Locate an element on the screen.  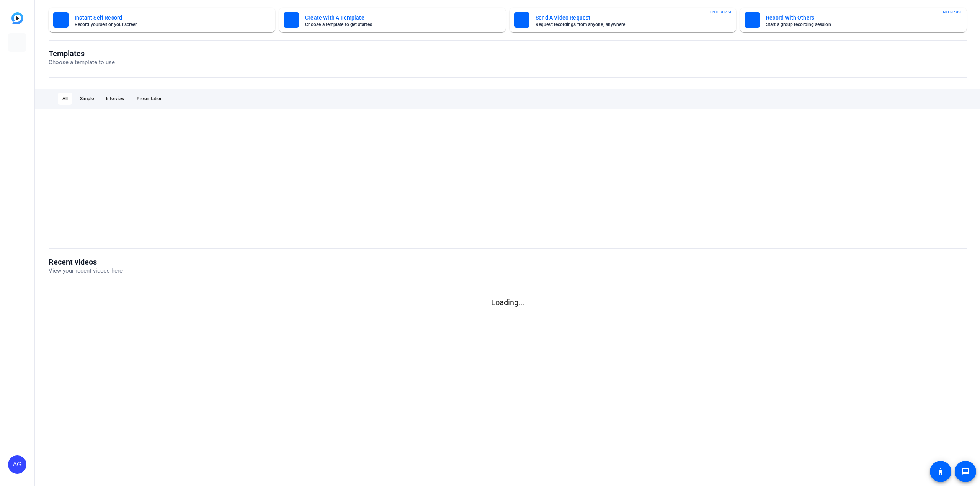
button: Instant Self RecordRecord yourself or your screen is located at coordinates (162, 20).